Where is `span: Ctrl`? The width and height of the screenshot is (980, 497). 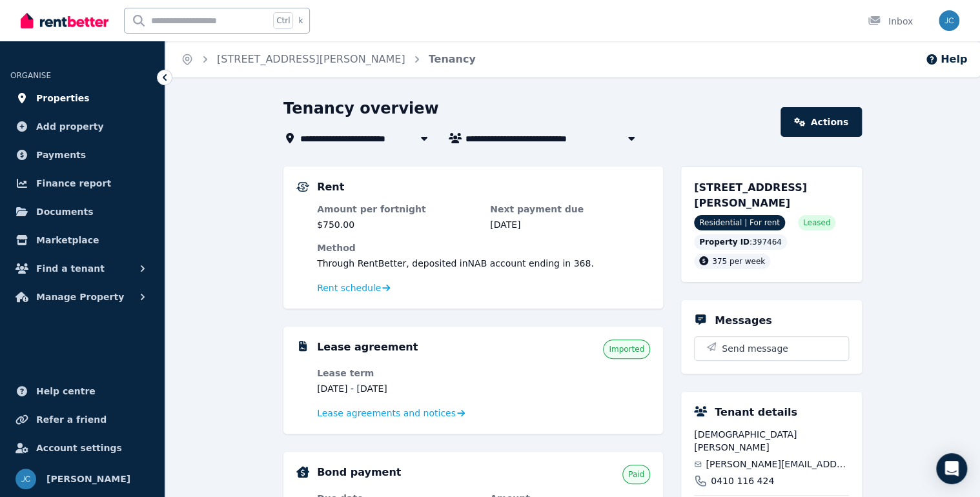 span: Ctrl is located at coordinates (283, 21).